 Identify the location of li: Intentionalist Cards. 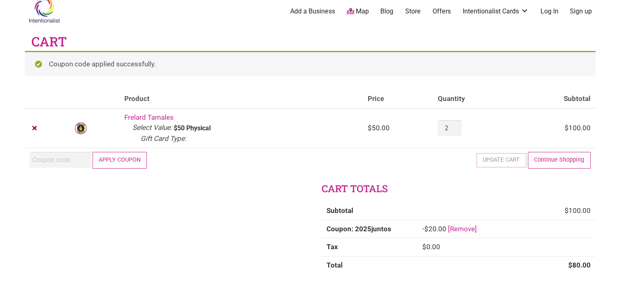
(495, 11).